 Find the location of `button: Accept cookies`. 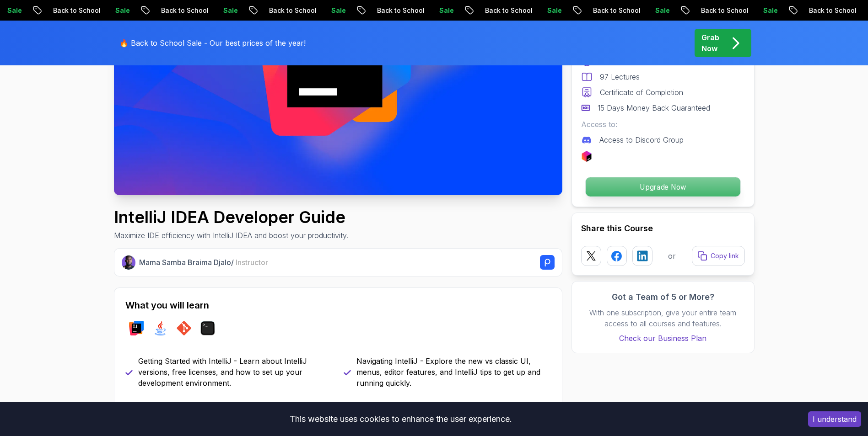

button: Accept cookies is located at coordinates (834, 419).